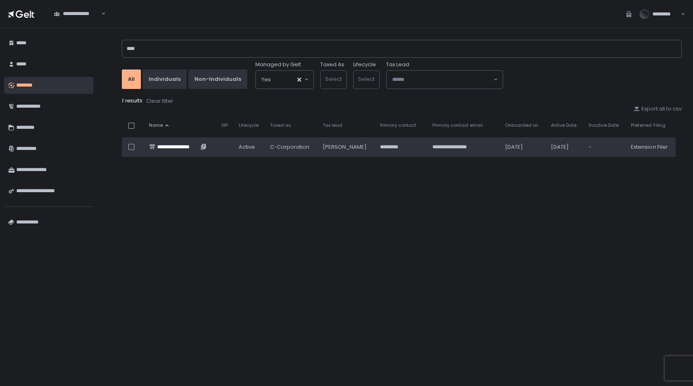  What do you see at coordinates (131, 79) in the screenshot?
I see `button: All` at bounding box center [131, 79].